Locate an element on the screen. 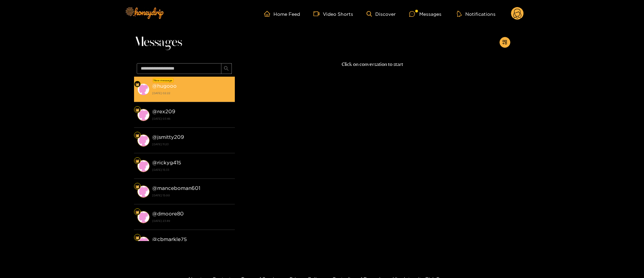  span: Messages is located at coordinates (158, 42).